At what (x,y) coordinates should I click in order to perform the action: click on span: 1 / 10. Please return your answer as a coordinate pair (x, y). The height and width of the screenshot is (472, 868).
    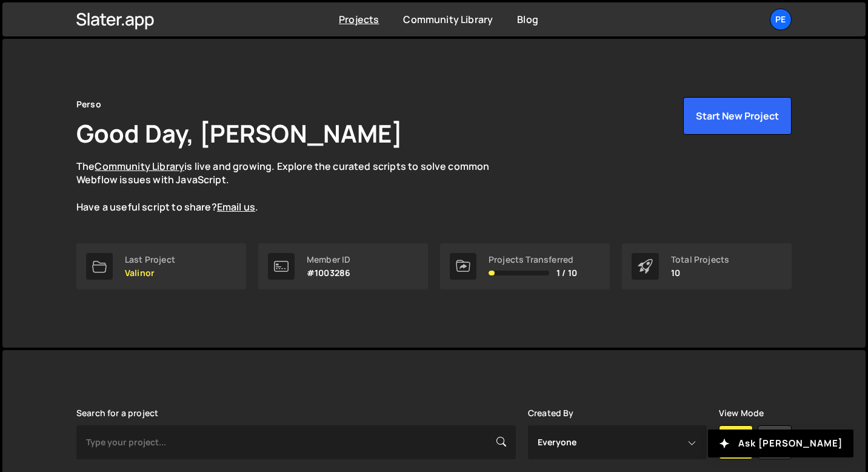
    Looking at the image, I should click on (567, 273).